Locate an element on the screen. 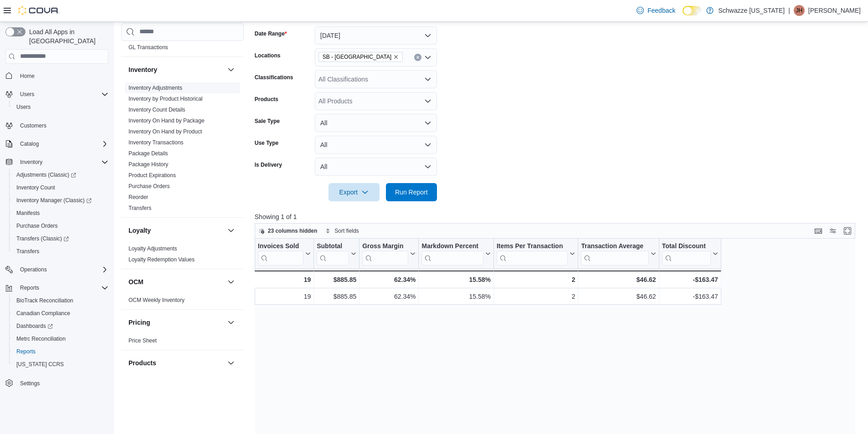 This screenshot has height=434, width=868. img: Cova is located at coordinates (39, 10).